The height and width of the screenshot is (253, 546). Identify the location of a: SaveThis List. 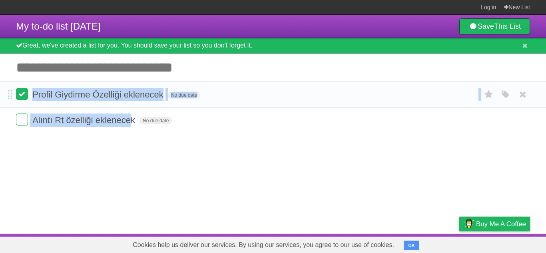
(494, 26).